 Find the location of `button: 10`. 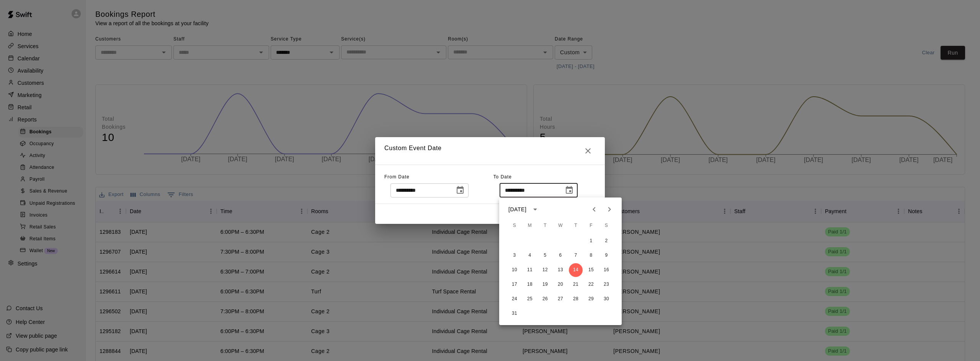

button: 10 is located at coordinates (514, 270).